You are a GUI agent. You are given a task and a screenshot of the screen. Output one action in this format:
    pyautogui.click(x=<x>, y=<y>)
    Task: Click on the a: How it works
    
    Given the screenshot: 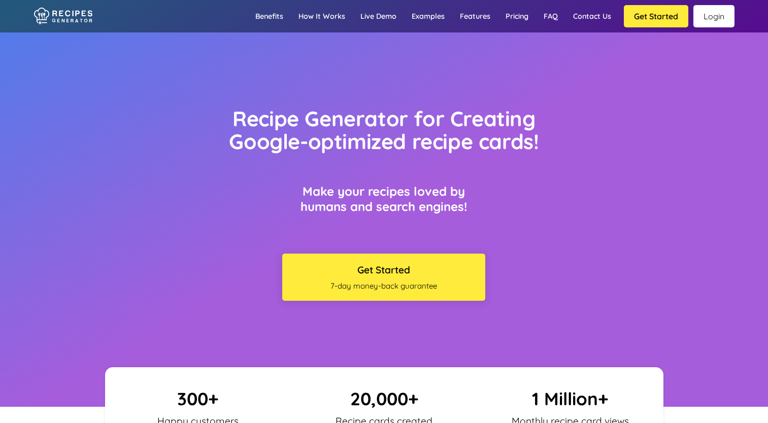 What is the action you would take?
    pyautogui.click(x=322, y=16)
    